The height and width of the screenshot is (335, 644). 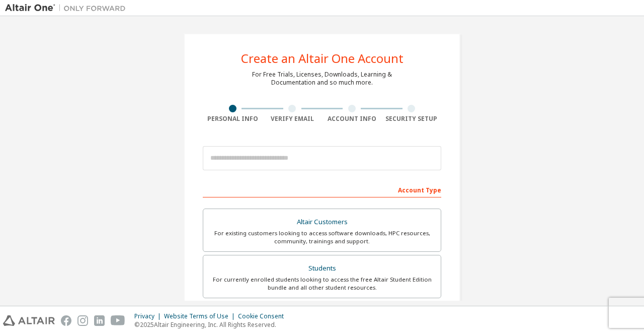 What do you see at coordinates (99, 320) in the screenshot?
I see `img: linkedin.svg` at bounding box center [99, 320].